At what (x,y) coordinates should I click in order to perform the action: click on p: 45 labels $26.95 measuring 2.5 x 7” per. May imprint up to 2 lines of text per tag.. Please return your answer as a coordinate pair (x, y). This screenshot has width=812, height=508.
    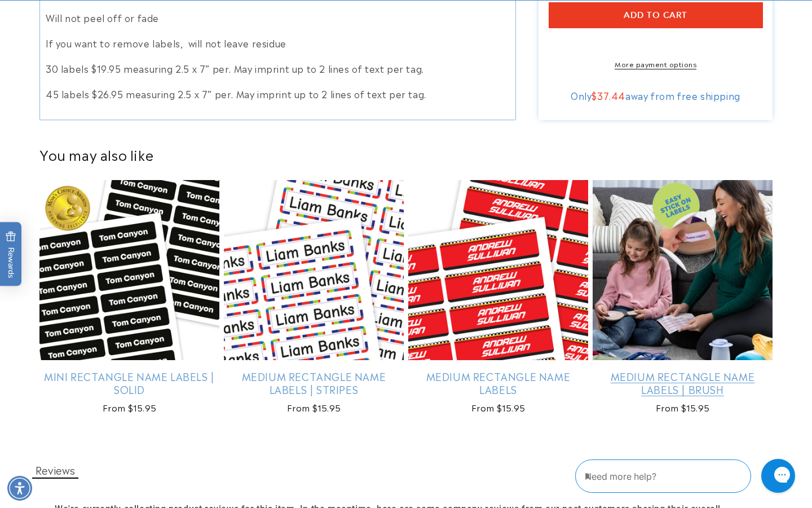
    Looking at the image, I should click on (278, 94).